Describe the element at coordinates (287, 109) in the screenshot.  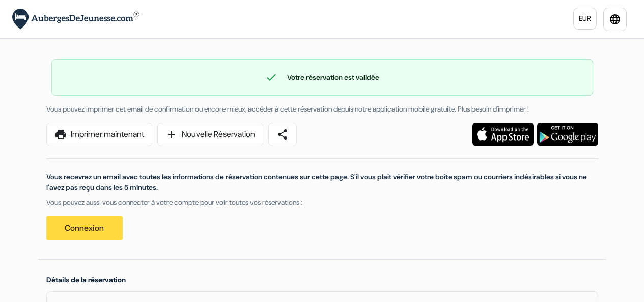
I see `span: Vous pouvez imprimer cet email de confirmation ou encore mieux, accéder à cette réservation depui...` at that location.